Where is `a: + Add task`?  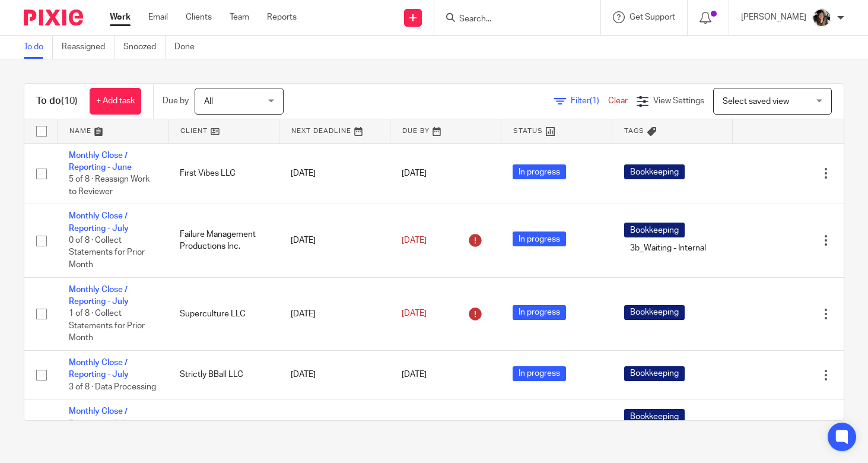 a: + Add task is located at coordinates (115, 101).